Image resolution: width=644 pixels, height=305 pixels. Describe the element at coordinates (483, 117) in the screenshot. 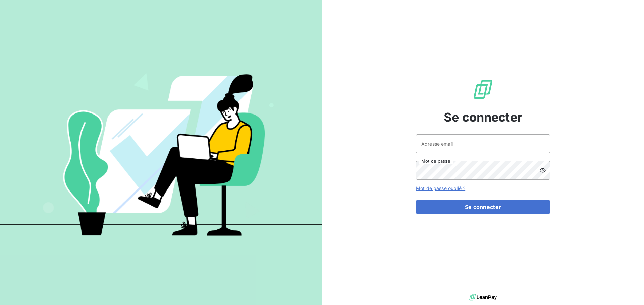

I see `span: Se connecter` at that location.